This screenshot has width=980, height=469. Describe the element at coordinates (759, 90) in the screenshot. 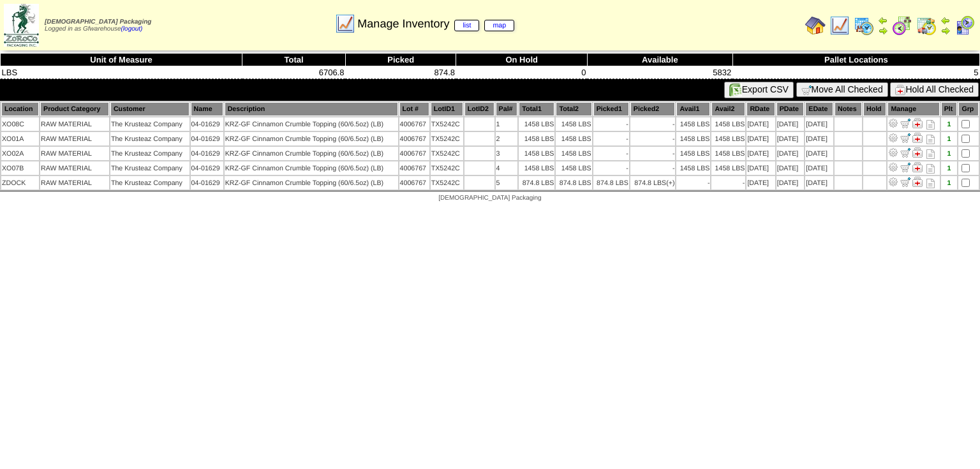

I see `button: Export CSV` at that location.